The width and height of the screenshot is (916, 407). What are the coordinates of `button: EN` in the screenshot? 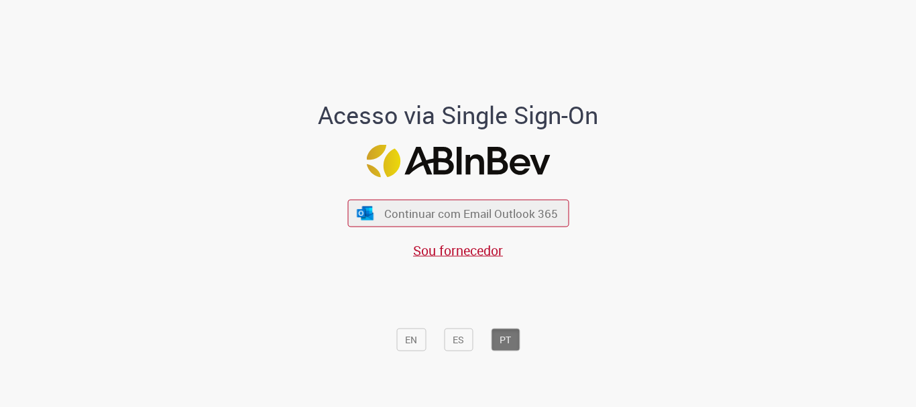 It's located at (411, 340).